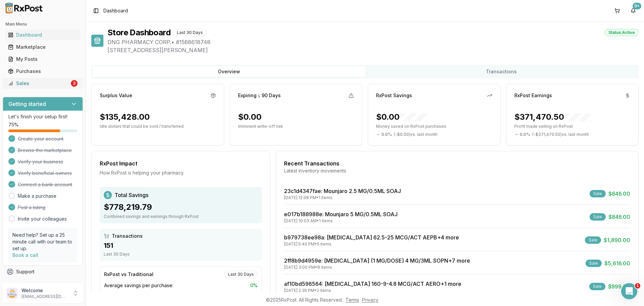 The width and height of the screenshot is (644, 306). Describe the element at coordinates (633, 11) in the screenshot. I see `button: 9+` at that location.